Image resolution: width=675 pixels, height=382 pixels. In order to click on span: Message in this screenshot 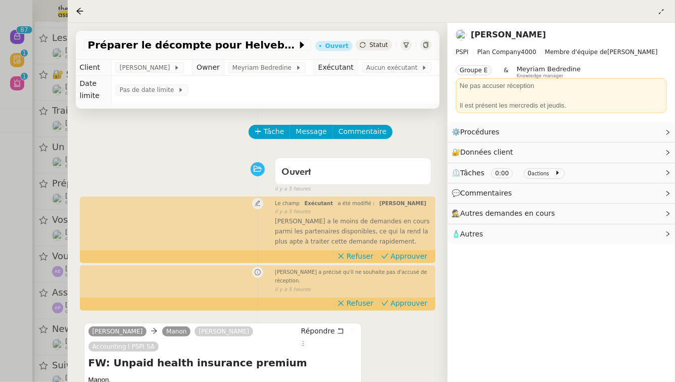, I will do `click(311, 131)`.